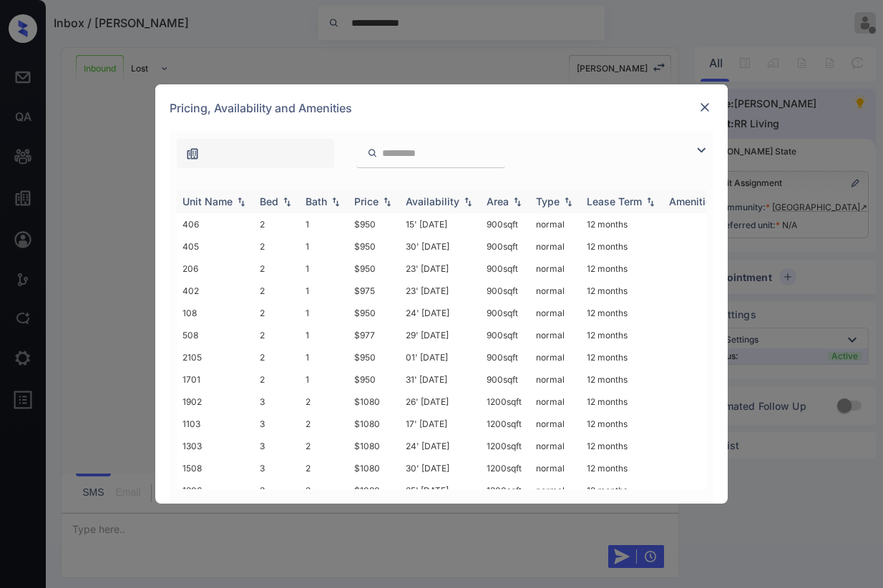 The width and height of the screenshot is (883, 588). I want to click on div: Availability, so click(432, 201).